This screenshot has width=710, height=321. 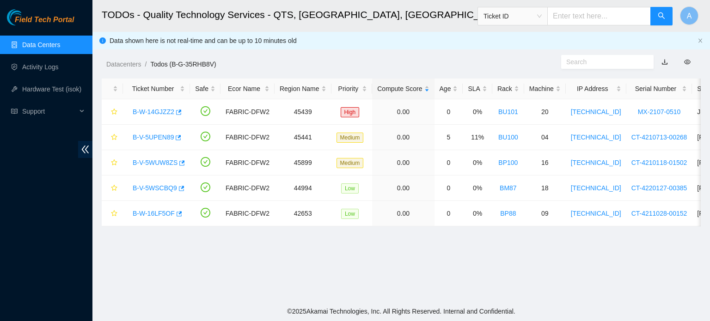 What do you see at coordinates (513, 16) in the screenshot?
I see `span: Ticket ID` at bounding box center [513, 16].